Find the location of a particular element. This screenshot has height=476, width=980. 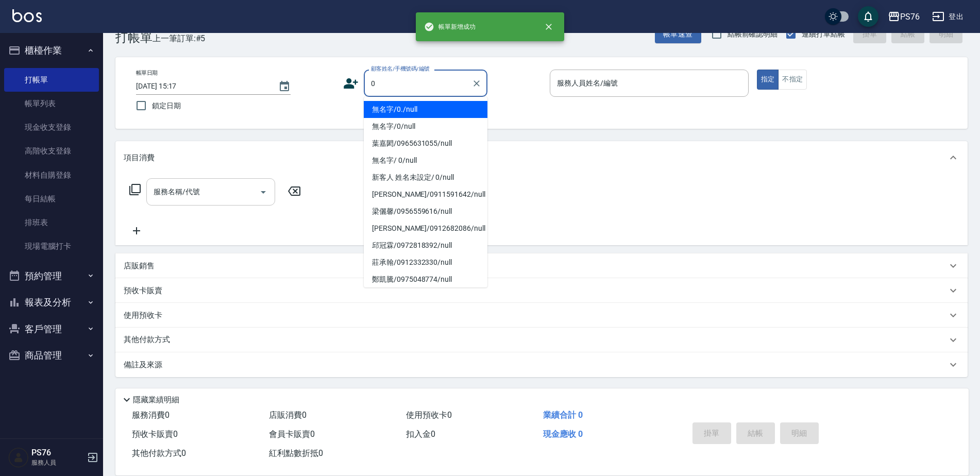

p: 其他付款方式 is located at coordinates (149, 340).